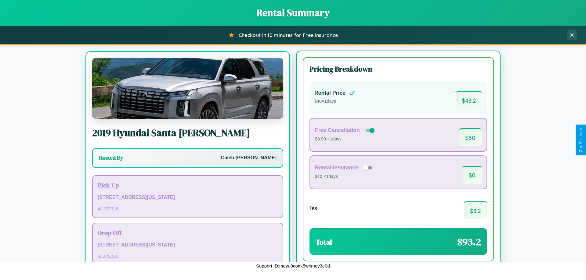 Image resolution: width=586 pixels, height=280 pixels. What do you see at coordinates (188, 256) in the screenshot?
I see `p: 4 / 18 / 2026` at bounding box center [188, 256].